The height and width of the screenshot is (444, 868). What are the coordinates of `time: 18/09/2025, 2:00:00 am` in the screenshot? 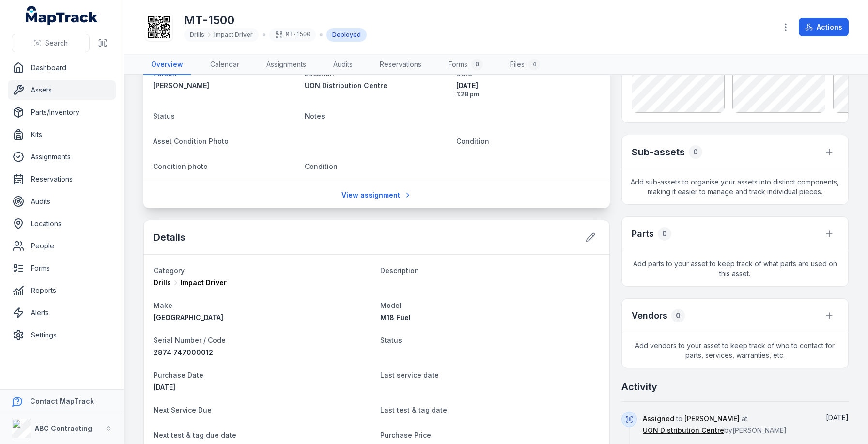 It's located at (164, 387).